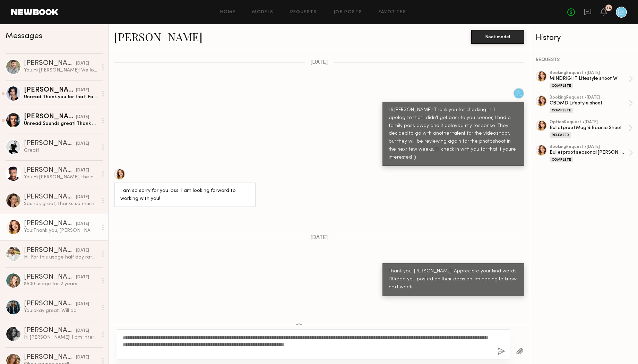 This screenshot has width=638, height=364. I want to click on div: Released, so click(560, 135).